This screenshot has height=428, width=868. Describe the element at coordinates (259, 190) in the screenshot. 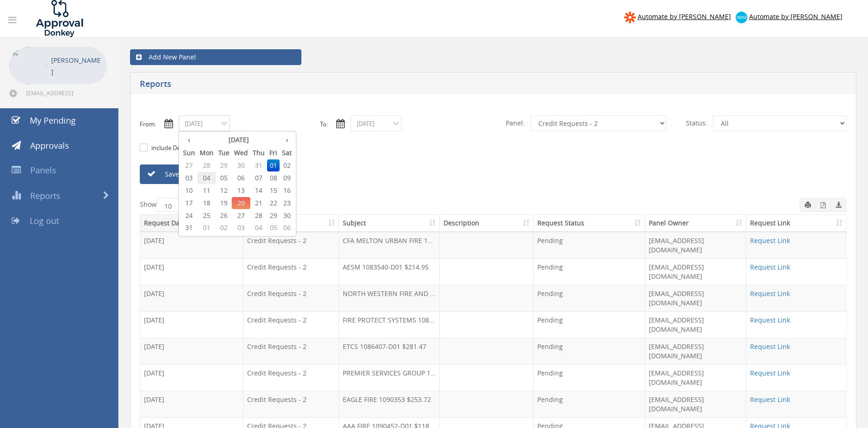

I see `span: 14` at that location.